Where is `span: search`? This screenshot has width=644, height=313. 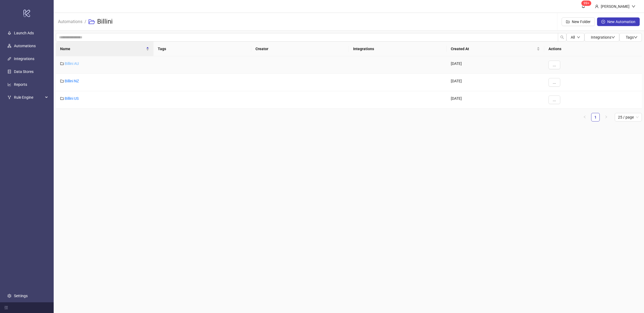 span: search is located at coordinates (563, 37).